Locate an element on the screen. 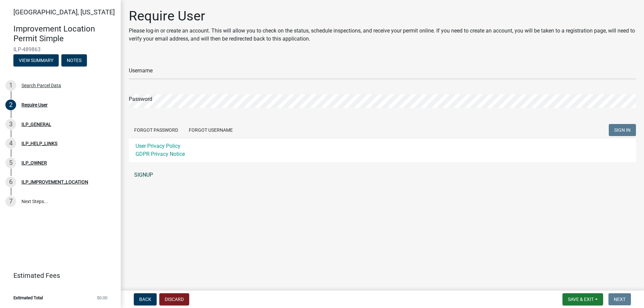 The image size is (644, 308). span: Next is located at coordinates (619, 299).